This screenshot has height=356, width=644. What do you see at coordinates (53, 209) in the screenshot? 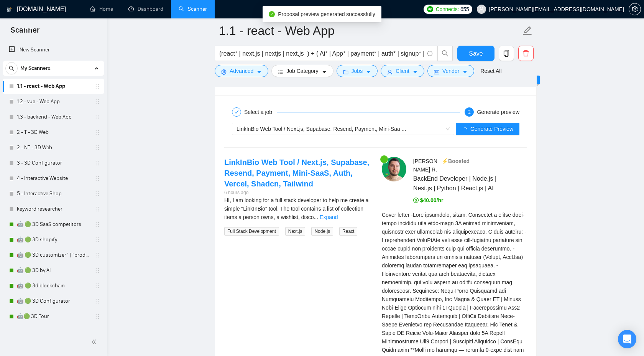
I see `a: keyword researcher` at bounding box center [53, 209].